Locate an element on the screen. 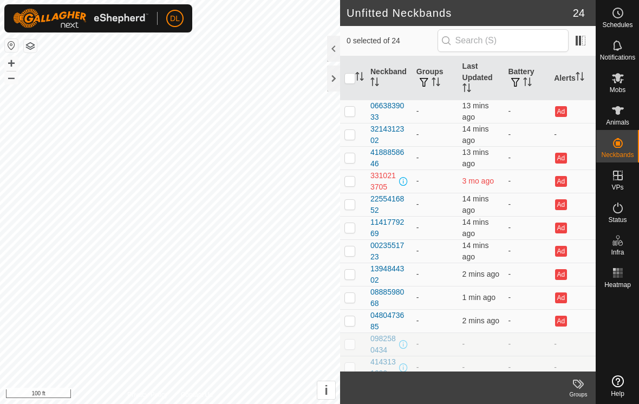 Image resolution: width=639 pixels, height=404 pixels. a: Help is located at coordinates (618, 386).